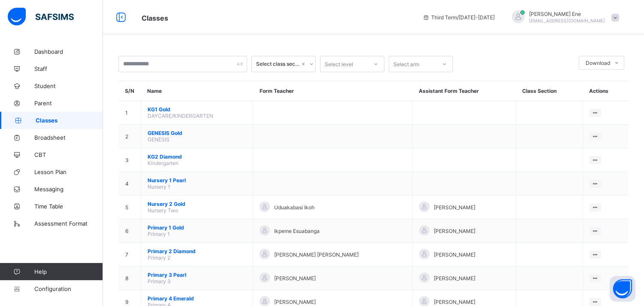  What do you see at coordinates (606, 91) in the screenshot?
I see `th: Actions` at bounding box center [606, 91].